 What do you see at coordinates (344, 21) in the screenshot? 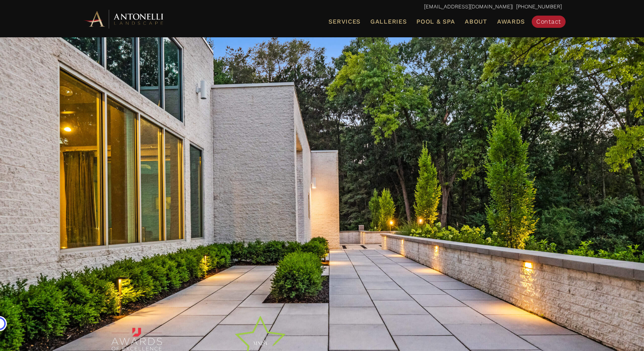
I see `a: Services` at bounding box center [344, 21].